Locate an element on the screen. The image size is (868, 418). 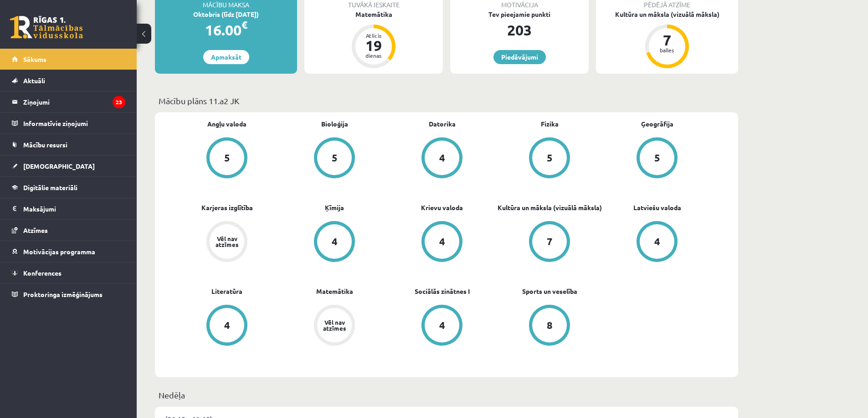
a: Atzīmes is located at coordinates (68, 231).